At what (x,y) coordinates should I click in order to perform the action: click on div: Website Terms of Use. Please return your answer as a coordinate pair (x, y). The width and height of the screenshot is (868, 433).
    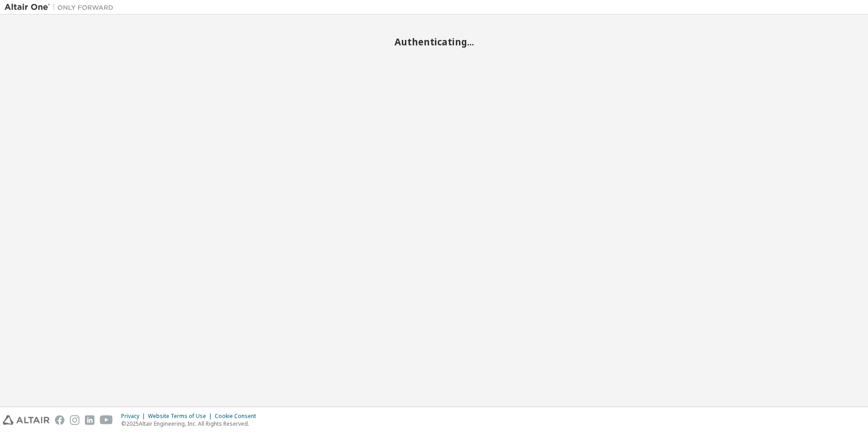
    Looking at the image, I should click on (181, 416).